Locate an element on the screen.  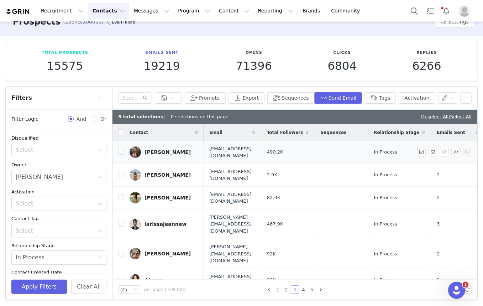
a: grin logo is located at coordinates (18, 11).